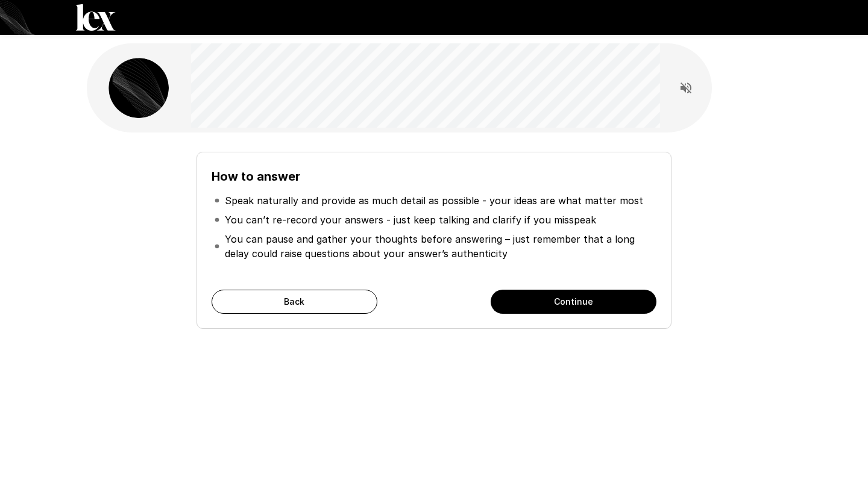 This screenshot has width=868, height=489. What do you see at coordinates (439, 247) in the screenshot?
I see `p: You can pause and gather your thoughts before answering – just remember that a long delay could r...` at bounding box center [439, 247].